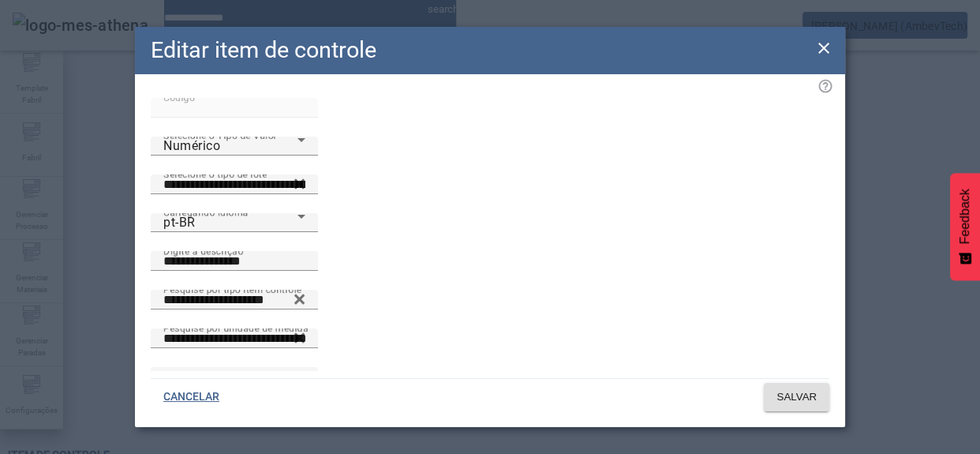 This screenshot has width=980, height=454. I want to click on mat-label: Código, so click(179, 97).